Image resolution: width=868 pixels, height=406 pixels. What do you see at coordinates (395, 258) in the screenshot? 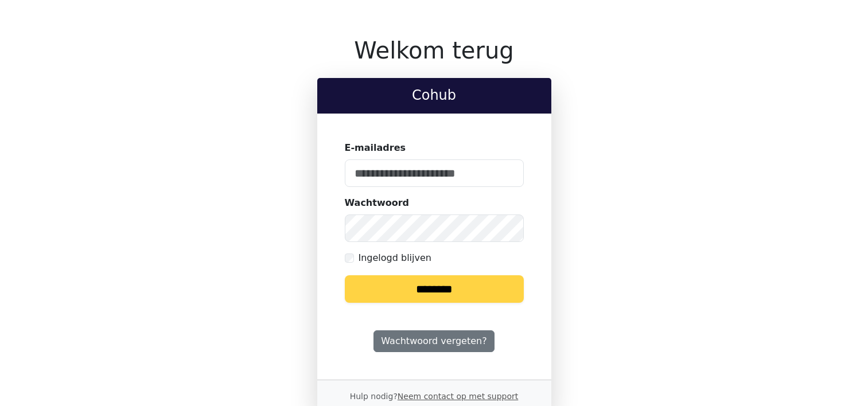
I see `label: Ingelogd blijven` at bounding box center [395, 258].